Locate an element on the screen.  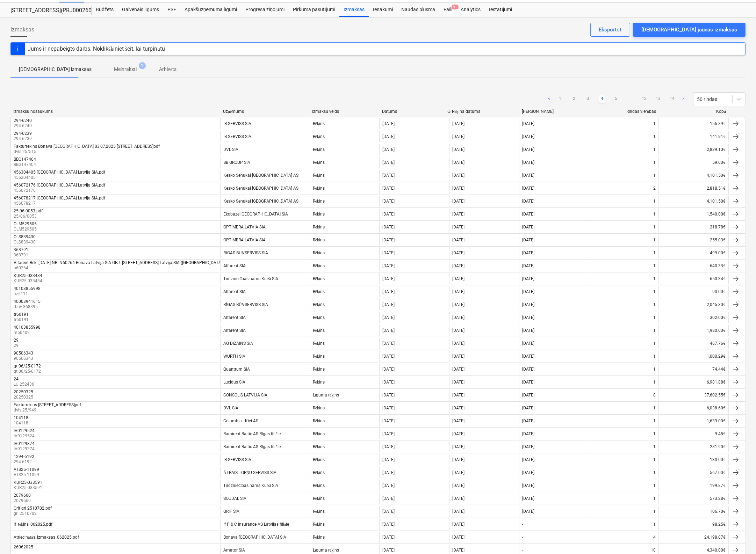
div: 24,198.07€ is located at coordinates (694, 537).